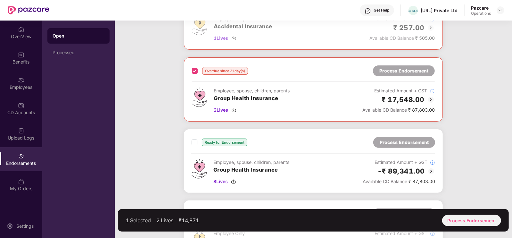 The width and height of the screenshot is (512, 238). Describe the element at coordinates (78, 52) in the screenshot. I see `div: Processed` at that location.